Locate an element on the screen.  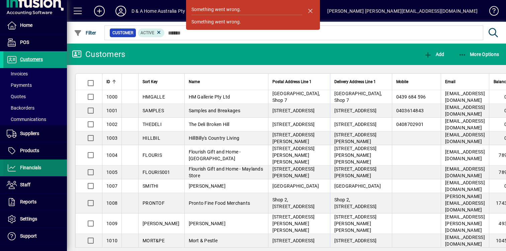
a: Products is located at coordinates (35, 151).